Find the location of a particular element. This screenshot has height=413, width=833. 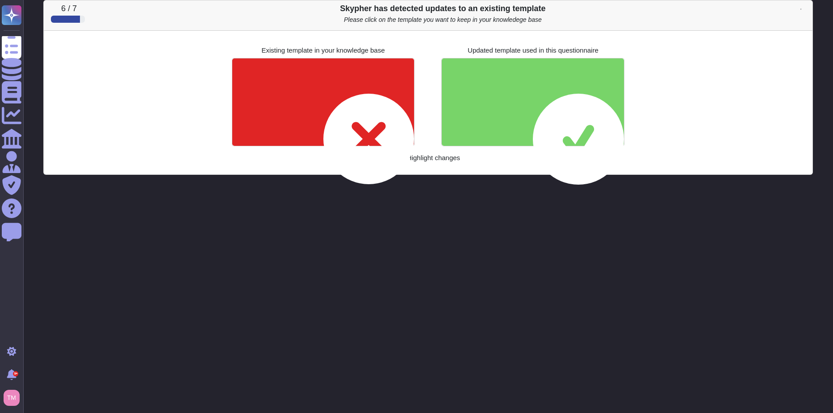

div: Highlight changes is located at coordinates (433, 158).